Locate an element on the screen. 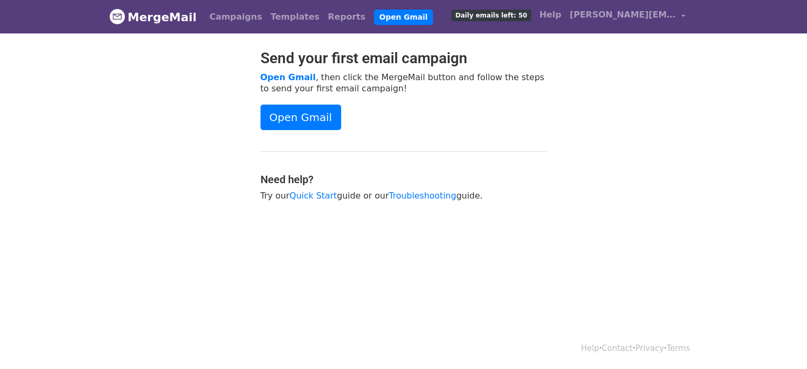 This screenshot has width=807, height=369. a: Reports is located at coordinates (347, 17).